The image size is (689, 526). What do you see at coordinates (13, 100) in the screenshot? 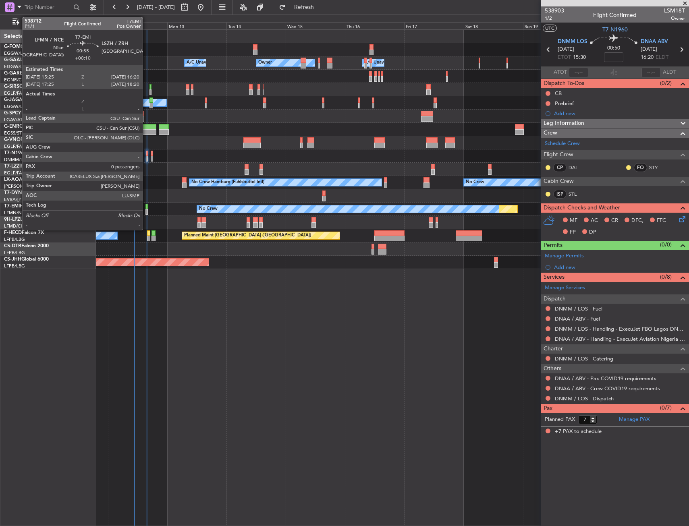
I see `span: G-JAGA` at bounding box center [13, 100].